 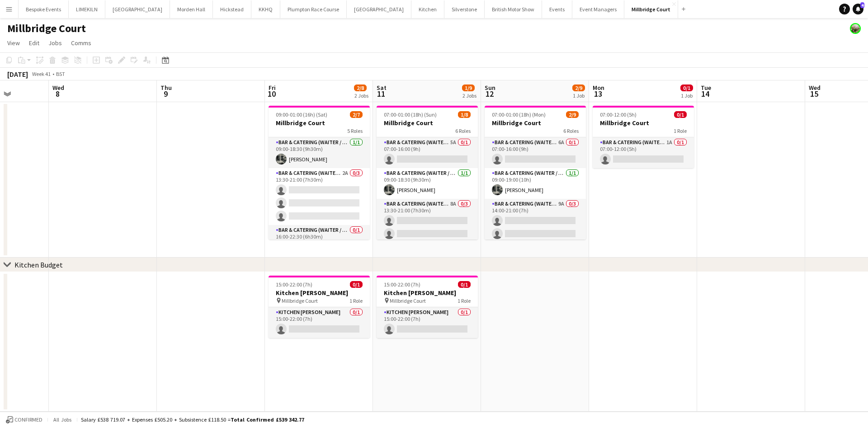 What do you see at coordinates (490, 88) in the screenshot?
I see `span: Sun` at bounding box center [490, 88].